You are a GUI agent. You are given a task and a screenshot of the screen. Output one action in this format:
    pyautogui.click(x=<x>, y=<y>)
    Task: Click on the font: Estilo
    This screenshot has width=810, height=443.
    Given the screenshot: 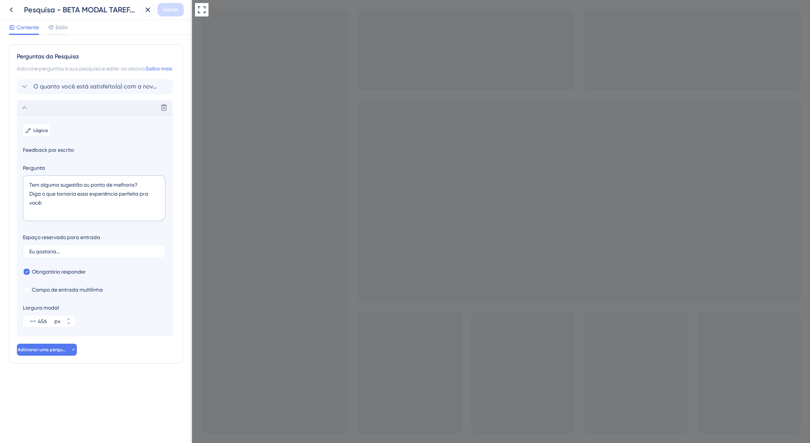 What is the action you would take?
    pyautogui.click(x=62, y=27)
    